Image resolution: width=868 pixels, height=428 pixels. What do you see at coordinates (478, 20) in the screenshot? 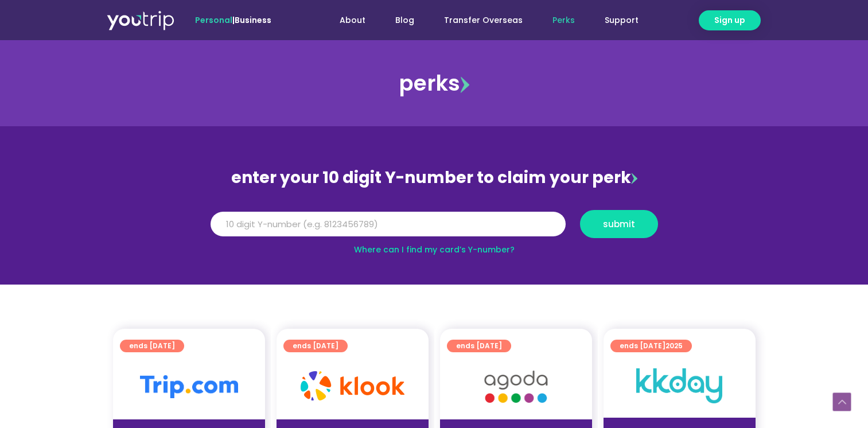
I see `nav: Menu` at bounding box center [478, 20].